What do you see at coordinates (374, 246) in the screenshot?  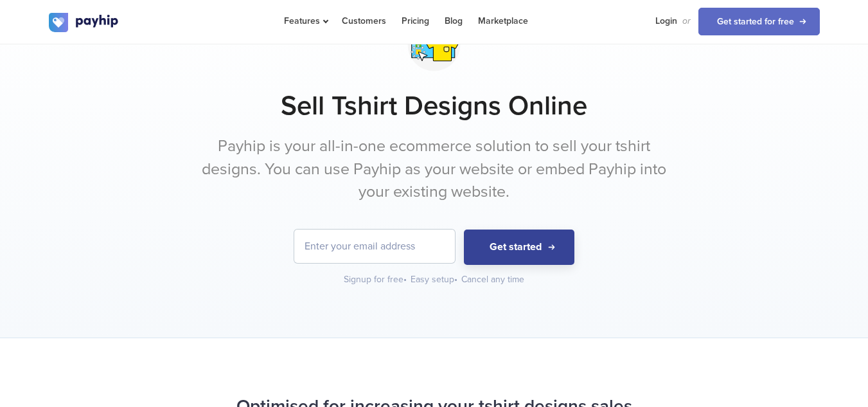 I see `input: Enter your email address` at bounding box center [374, 246].